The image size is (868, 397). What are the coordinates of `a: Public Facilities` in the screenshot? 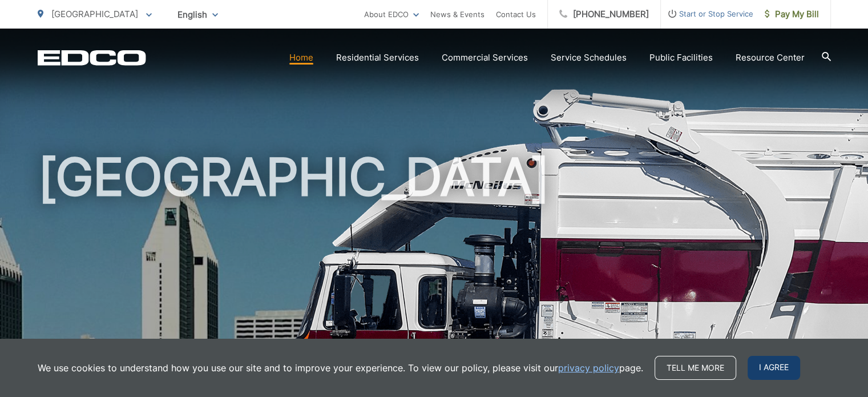 It's located at (682, 58).